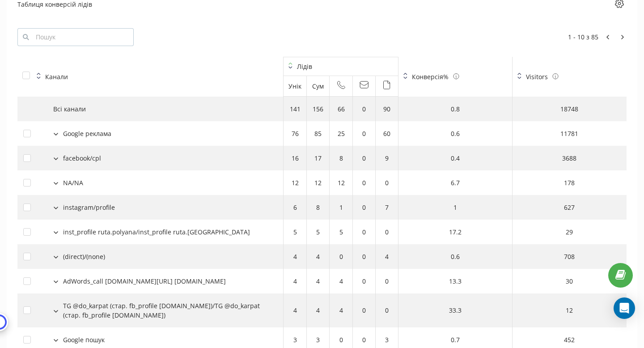 Image resolution: width=644 pixels, height=348 pixels. What do you see at coordinates (73, 182) in the screenshot?
I see `div: NA/NA` at bounding box center [73, 182].